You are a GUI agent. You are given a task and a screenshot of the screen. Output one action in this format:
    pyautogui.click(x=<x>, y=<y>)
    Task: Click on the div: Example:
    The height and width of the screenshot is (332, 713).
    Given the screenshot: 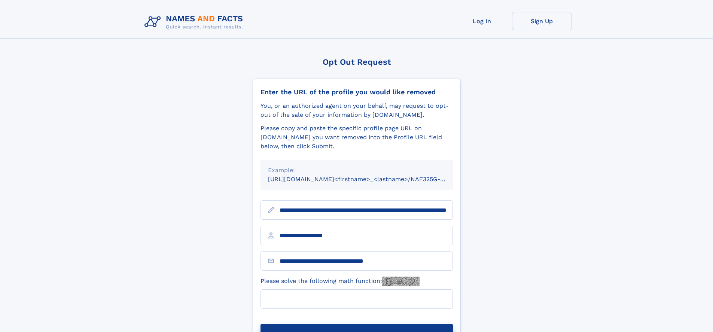 What is the action you would take?
    pyautogui.click(x=357, y=170)
    